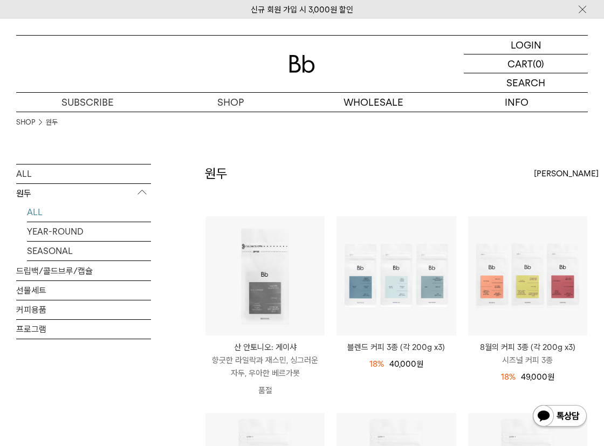  What do you see at coordinates (230, 102) in the screenshot?
I see `p: SHOP` at bounding box center [230, 102].